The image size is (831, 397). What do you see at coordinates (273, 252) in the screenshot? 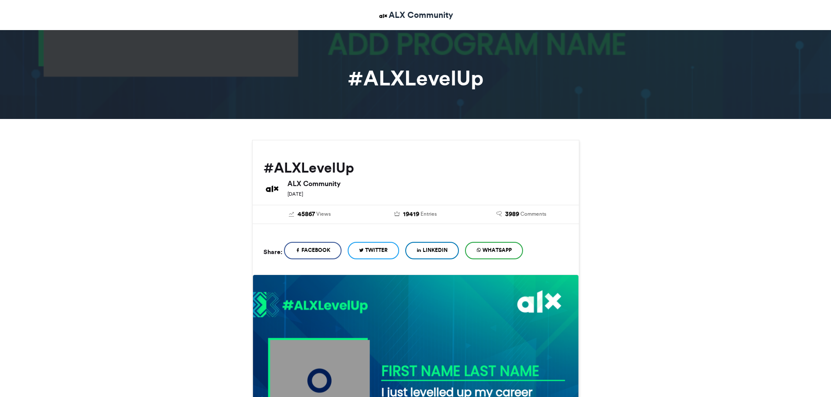
I see `h5: Share:` at bounding box center [273, 252].